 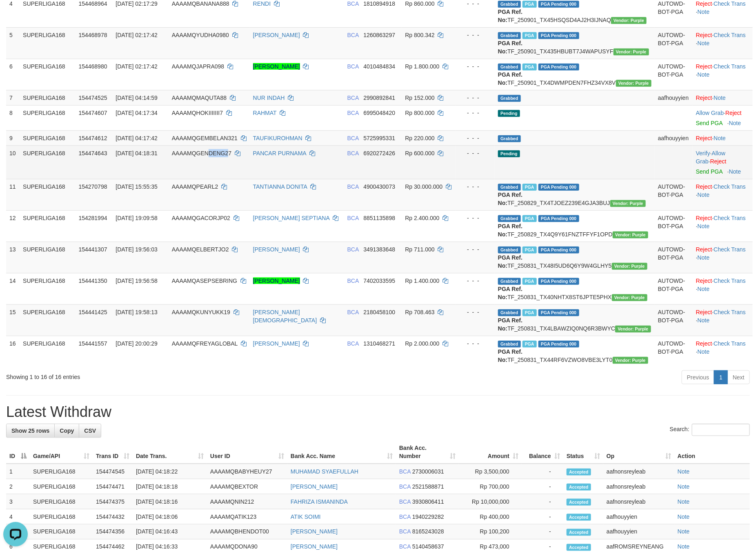 What do you see at coordinates (205, 138) in the screenshot?
I see `span: AAAAMQGEMBELAN321` at bounding box center [205, 138].